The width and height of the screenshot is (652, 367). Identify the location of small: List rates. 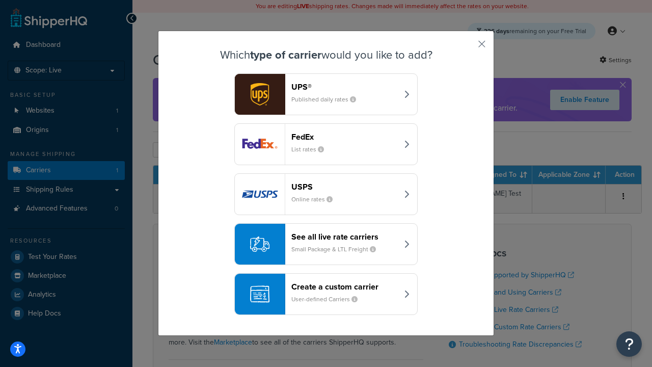
(312, 149).